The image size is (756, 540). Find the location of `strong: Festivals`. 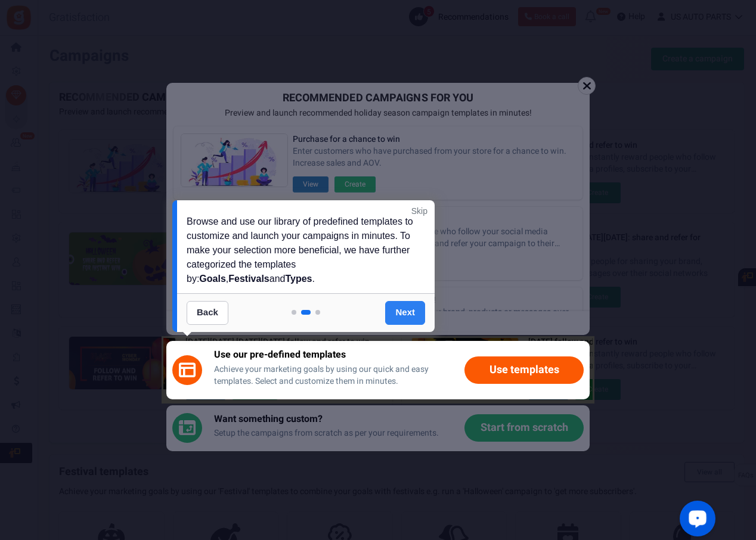

strong: Festivals is located at coordinates (248, 278).